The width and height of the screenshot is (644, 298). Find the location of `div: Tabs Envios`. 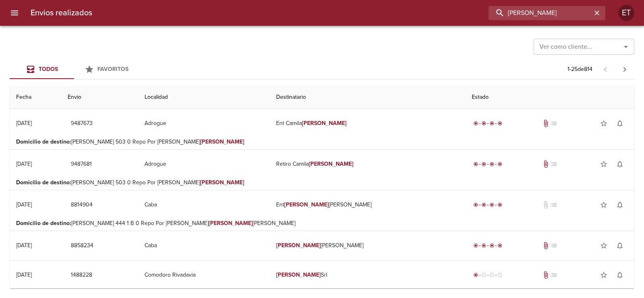

div: Tabs Envios is located at coordinates (74, 70).